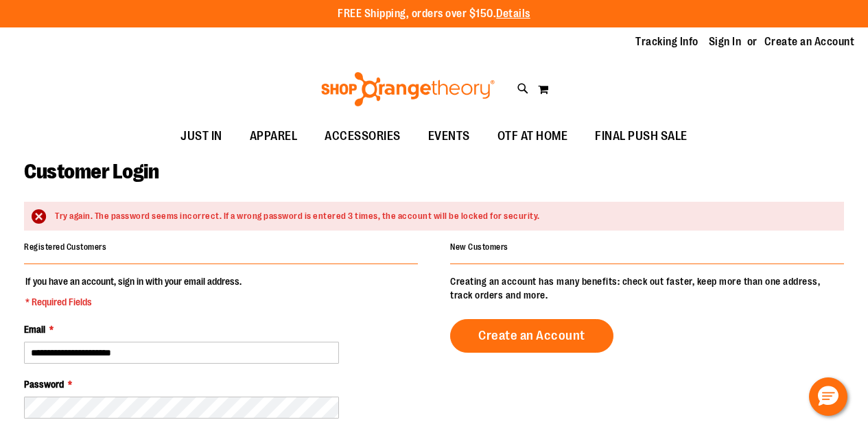 This screenshot has height=433, width=868. What do you see at coordinates (449, 136) in the screenshot?
I see `a: EVENTS` at bounding box center [449, 136].